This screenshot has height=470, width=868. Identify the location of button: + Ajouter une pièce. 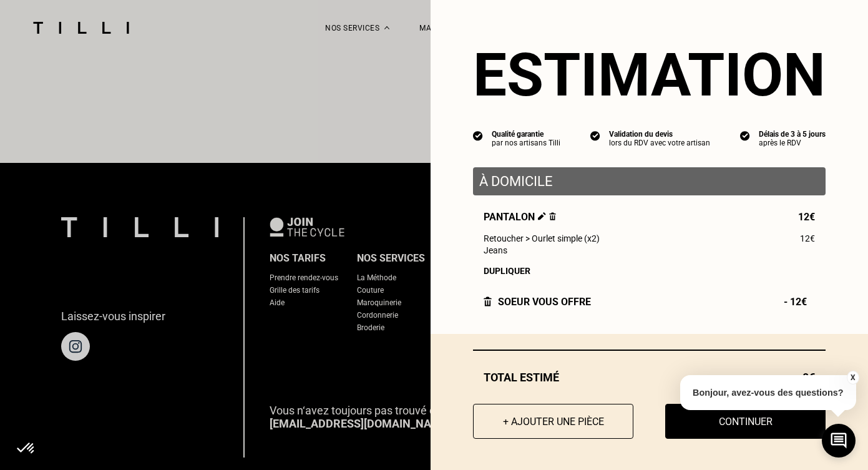
(553, 421).